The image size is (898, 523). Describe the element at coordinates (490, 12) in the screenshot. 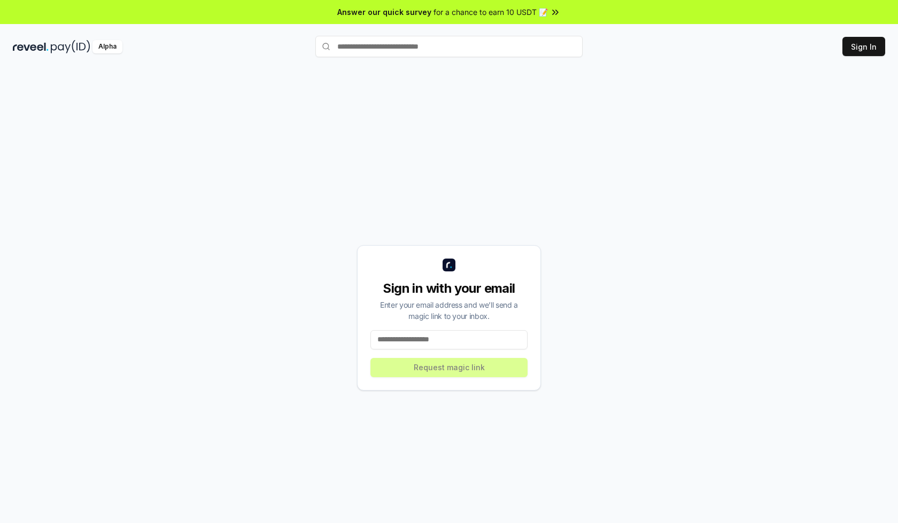

I see `span: for a chance to earn 10 USDT 📝` at that location.